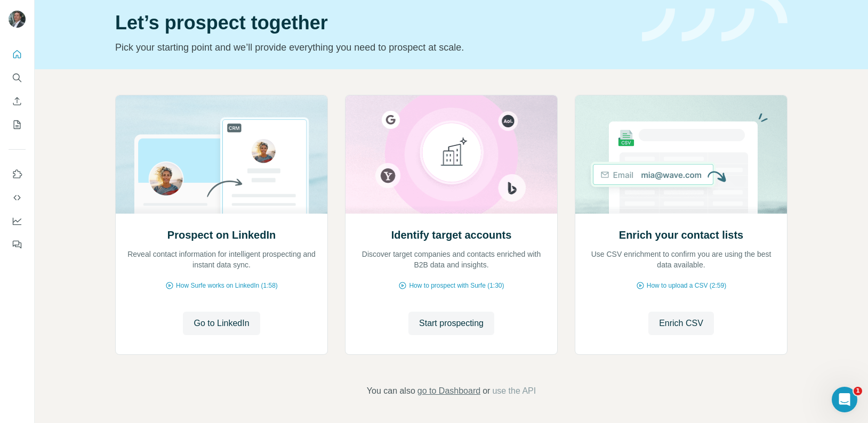  What do you see at coordinates (17, 54) in the screenshot?
I see `button: Quick start` at bounding box center [17, 54].